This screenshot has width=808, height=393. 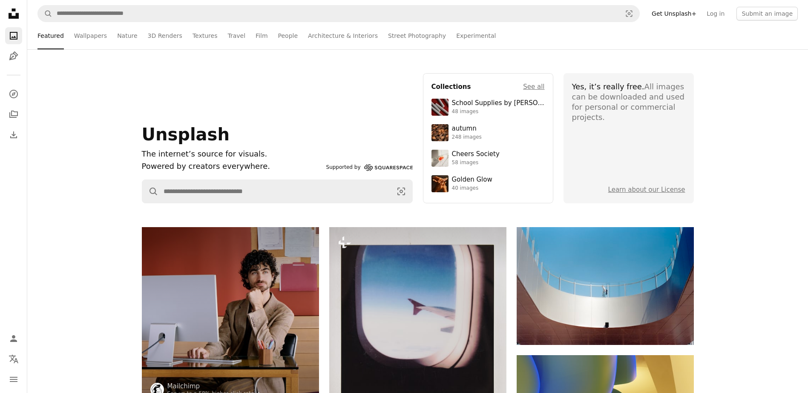 I want to click on img: premium_photo-1754759085924-d6c35cb5b7a4, so click(x=440, y=184).